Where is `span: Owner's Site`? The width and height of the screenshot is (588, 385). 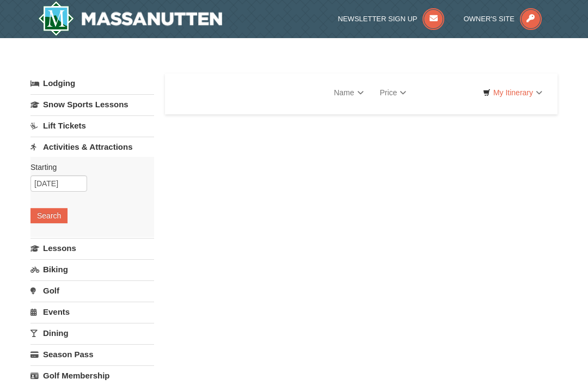 span: Owner's Site is located at coordinates (489, 18).